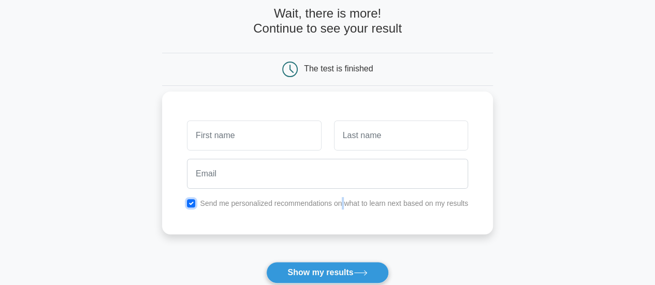  Describe the element at coordinates (327, 174) in the screenshot. I see `input: Email` at that location.